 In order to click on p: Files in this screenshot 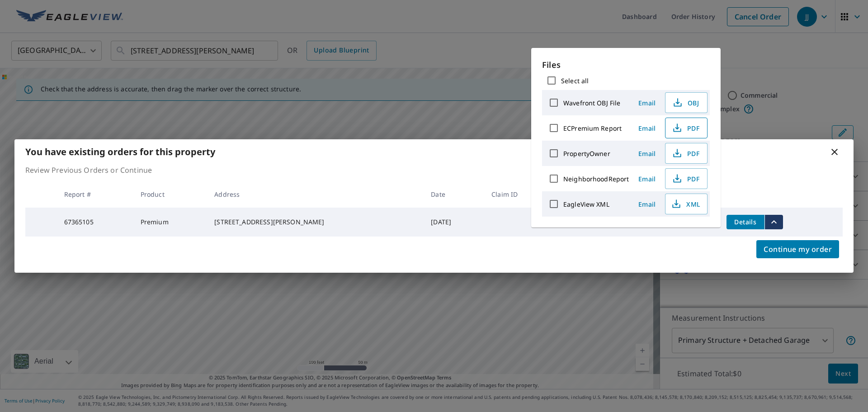, I will do `click(626, 65)`.